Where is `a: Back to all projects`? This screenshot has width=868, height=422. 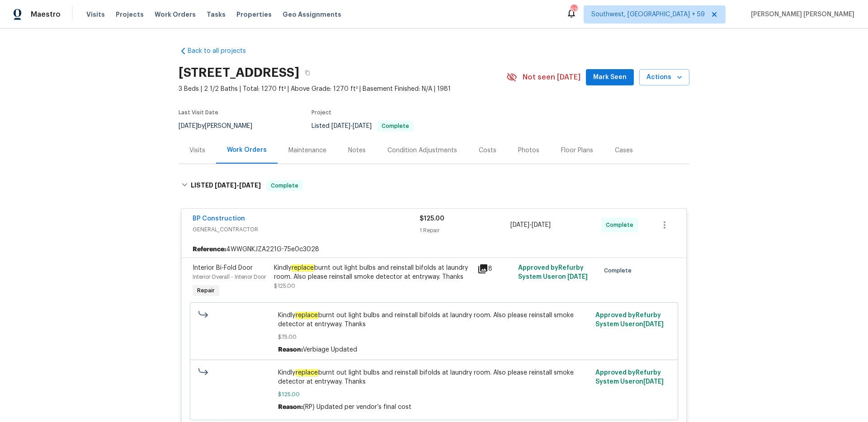
a: Back to all projects is located at coordinates (222, 51).